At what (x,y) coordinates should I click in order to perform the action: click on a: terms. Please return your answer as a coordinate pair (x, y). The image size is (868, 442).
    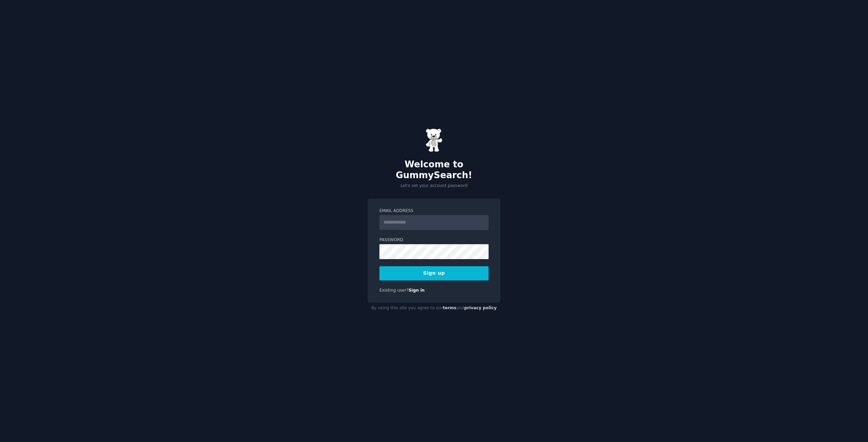
    Looking at the image, I should click on (449, 308).